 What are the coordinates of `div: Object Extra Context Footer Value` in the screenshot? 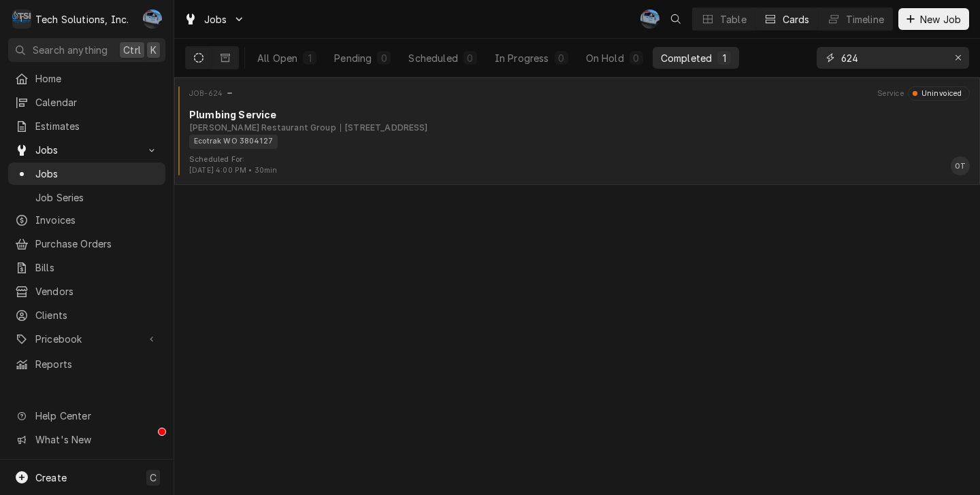 It's located at (233, 171).